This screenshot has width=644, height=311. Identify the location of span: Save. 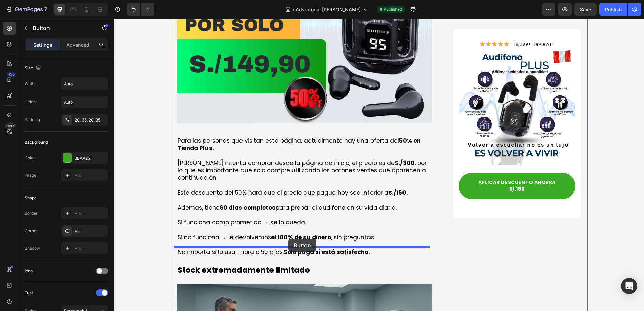
(585, 9).